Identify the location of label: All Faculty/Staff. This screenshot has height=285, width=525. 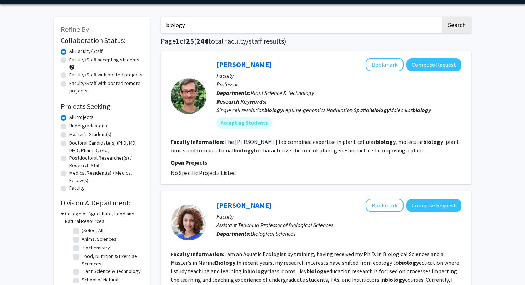
(86, 51).